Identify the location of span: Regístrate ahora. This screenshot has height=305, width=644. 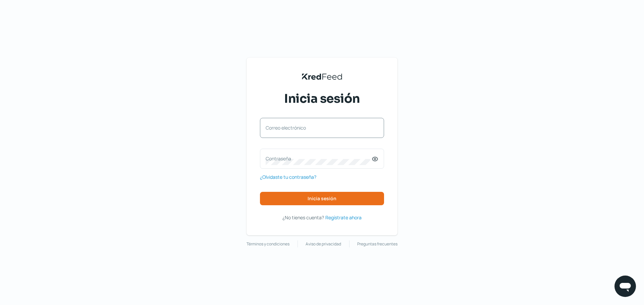
(343, 217).